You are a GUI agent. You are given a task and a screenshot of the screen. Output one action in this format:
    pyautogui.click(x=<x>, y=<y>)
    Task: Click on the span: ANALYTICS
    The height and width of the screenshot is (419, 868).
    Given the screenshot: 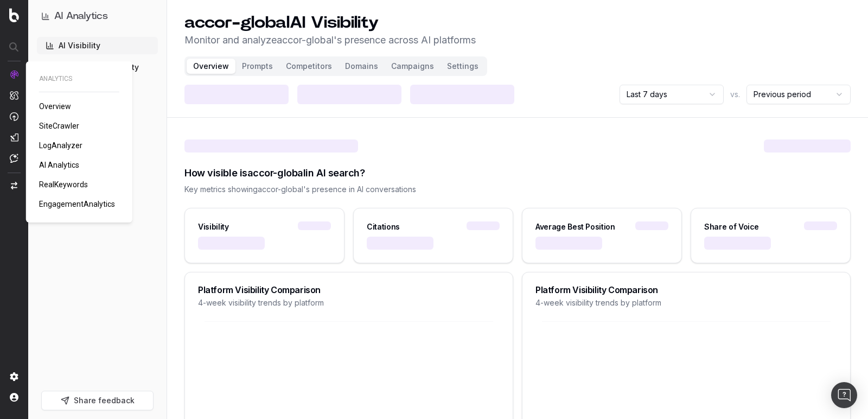 What is the action you would take?
    pyautogui.click(x=79, y=78)
    